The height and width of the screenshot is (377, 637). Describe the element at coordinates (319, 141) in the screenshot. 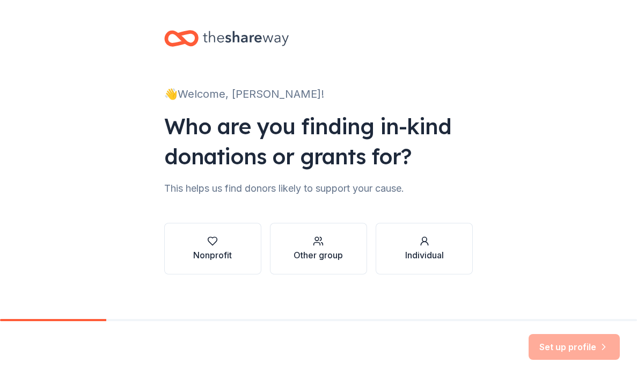

I see `div: Who are you finding in-kind donations or grants for?` at that location.